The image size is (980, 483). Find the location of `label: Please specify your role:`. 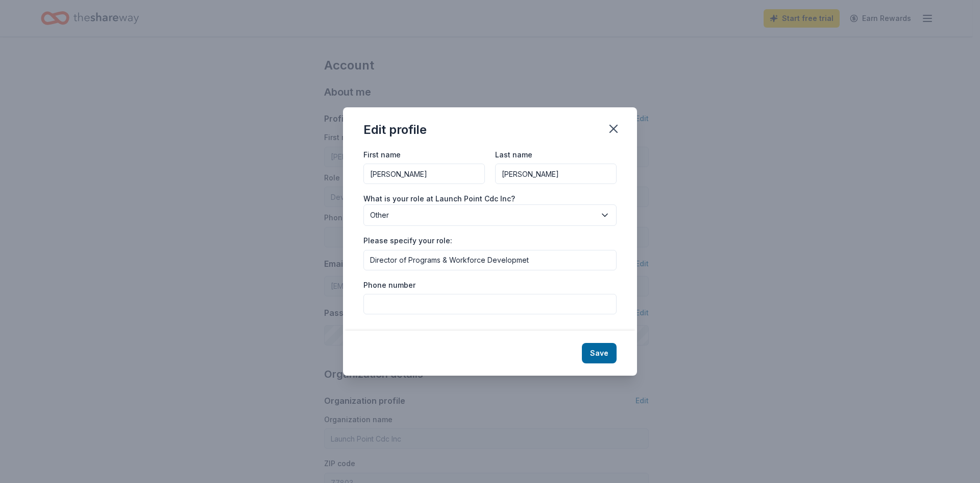

label: Please specify your role: is located at coordinates (408, 241).